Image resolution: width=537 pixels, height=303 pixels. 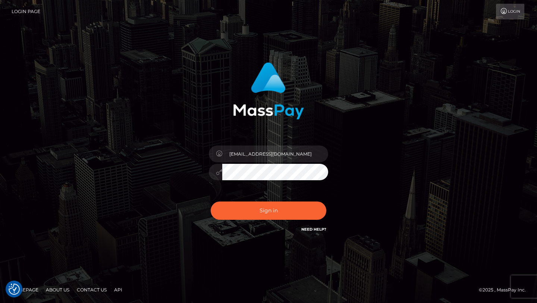 What do you see at coordinates (57, 289) in the screenshot?
I see `a: About Us` at bounding box center [57, 289].